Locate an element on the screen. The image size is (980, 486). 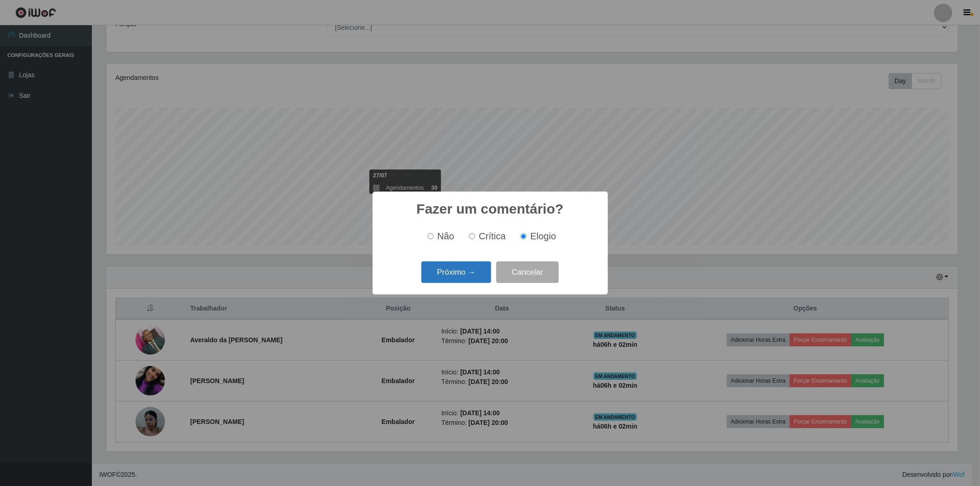
span: Crítica is located at coordinates (492, 236).